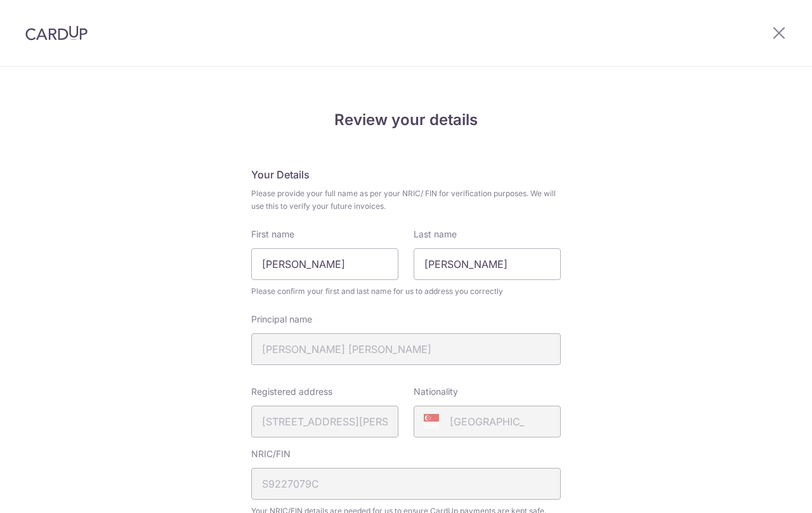 The height and width of the screenshot is (513, 812). Describe the element at coordinates (56, 33) in the screenshot. I see `img: CardUp` at that location.